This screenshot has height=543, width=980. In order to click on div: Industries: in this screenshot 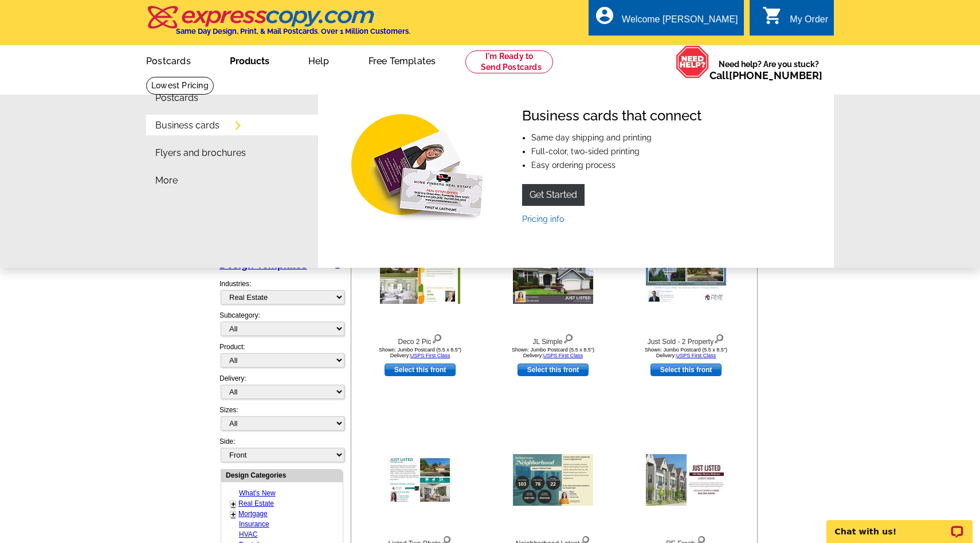, I will do `click(281, 292)`.